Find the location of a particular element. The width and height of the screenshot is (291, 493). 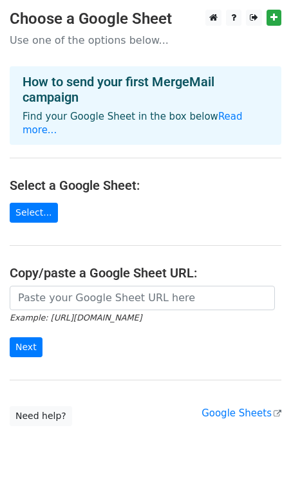

p: Use one of the options below... is located at coordinates (145, 40).